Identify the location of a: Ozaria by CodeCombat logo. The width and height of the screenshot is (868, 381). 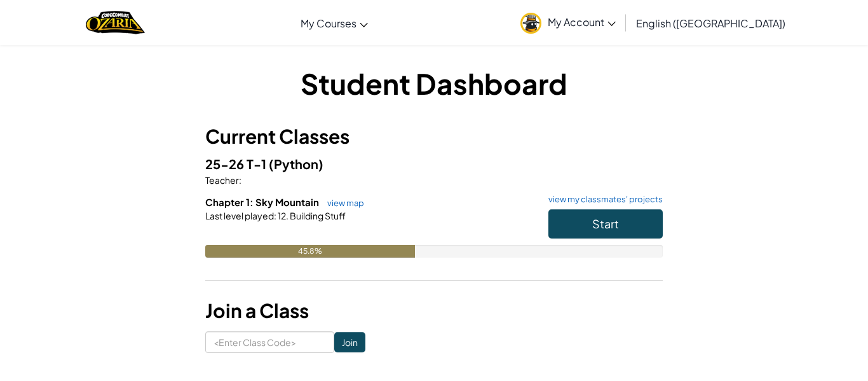
(115, 22).